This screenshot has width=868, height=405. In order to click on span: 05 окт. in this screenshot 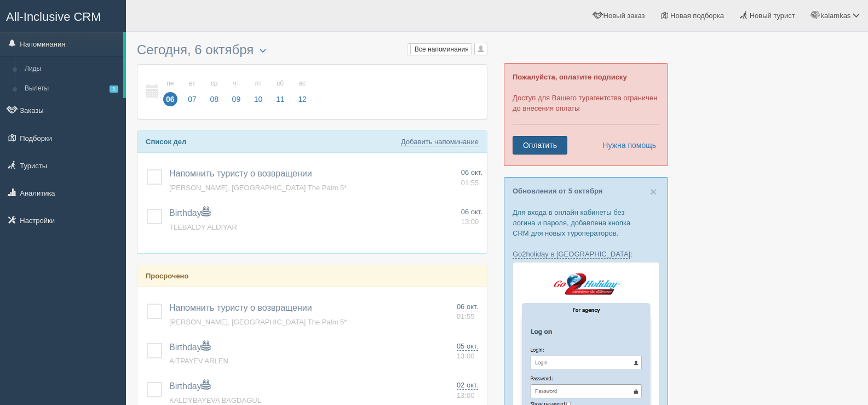, I will do `click(467, 347)`.